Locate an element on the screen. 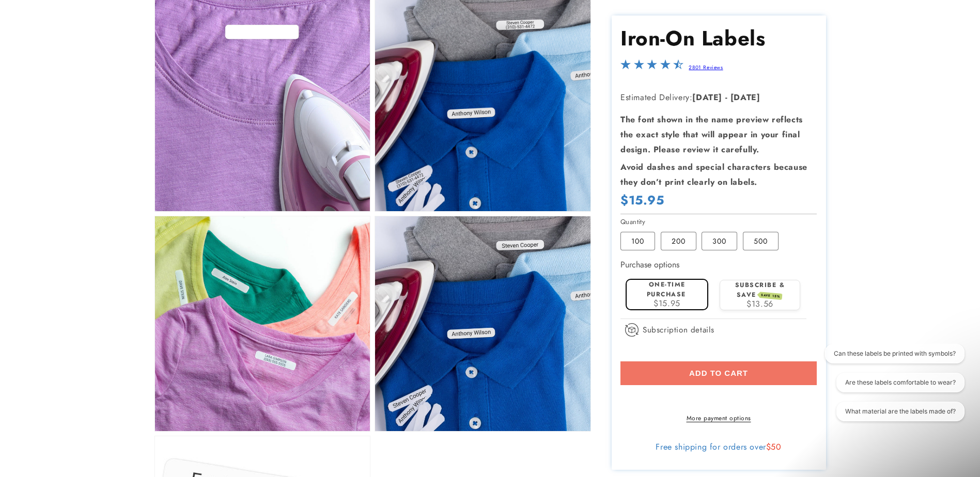 This screenshot has height=477, width=980. span: 4.5-star overall rating is located at coordinates (652, 67).